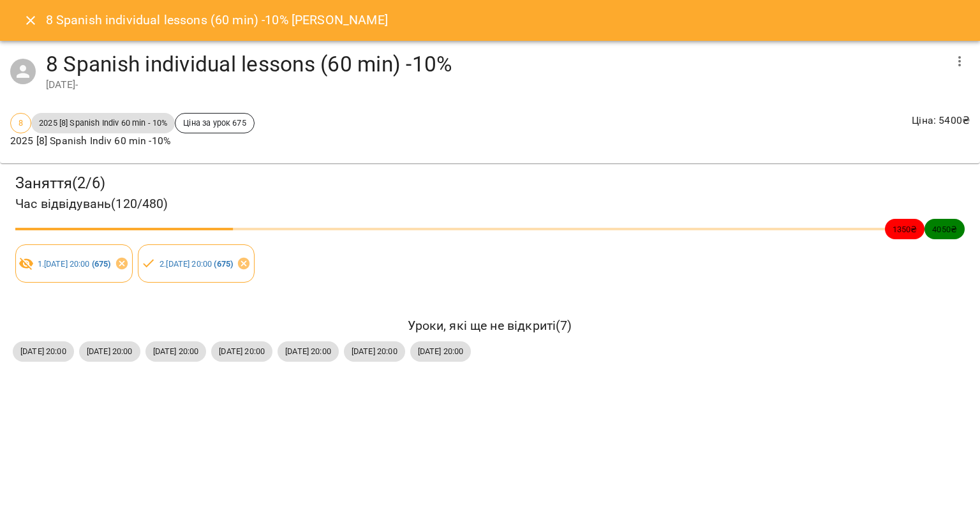 The height and width of the screenshot is (527, 980). Describe the element at coordinates (20, 122) in the screenshot. I see `span: 8` at that location.